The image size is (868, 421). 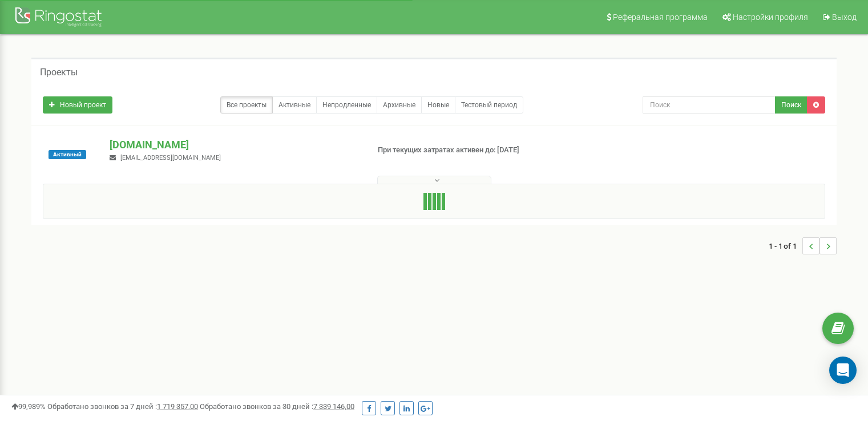 What do you see at coordinates (295, 105) in the screenshot?
I see `a: Активные` at bounding box center [295, 105].